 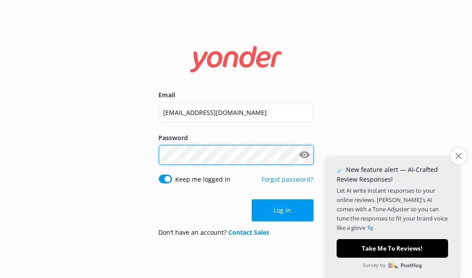 What do you see at coordinates (236, 95) in the screenshot?
I see `label: Email` at bounding box center [236, 95].